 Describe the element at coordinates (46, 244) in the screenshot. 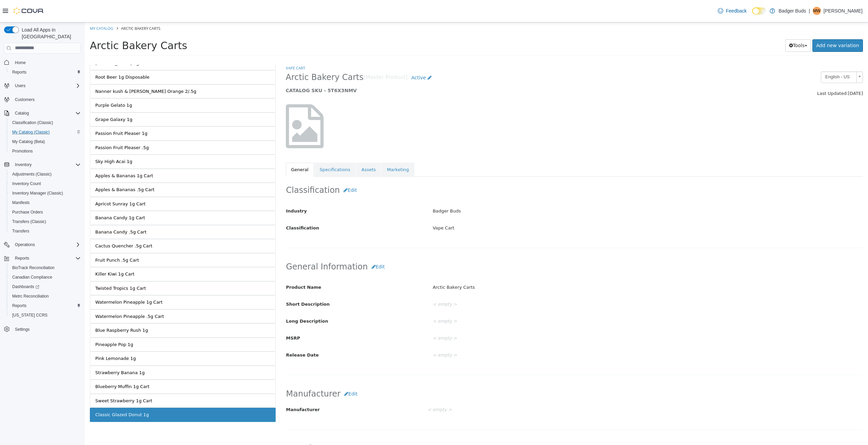

I see `span: Operations` at that location.